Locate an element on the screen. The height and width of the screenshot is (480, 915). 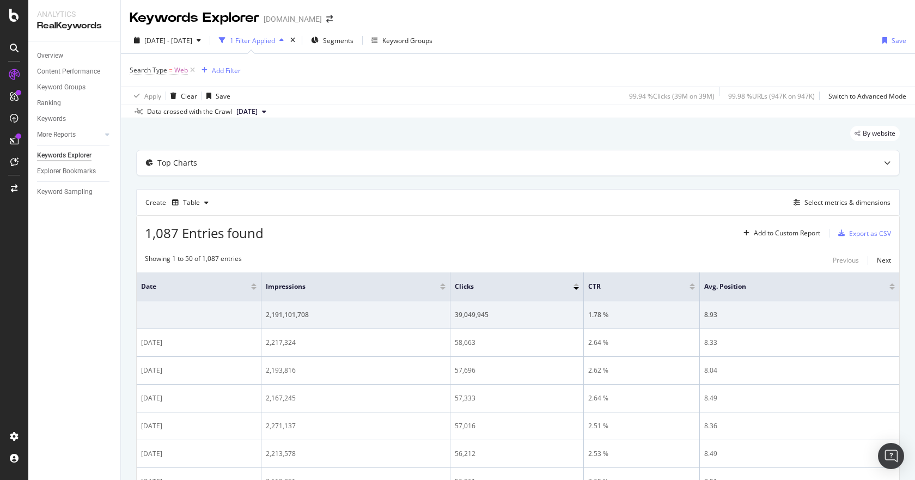
span: 1,087 Entries found is located at coordinates (204, 232).